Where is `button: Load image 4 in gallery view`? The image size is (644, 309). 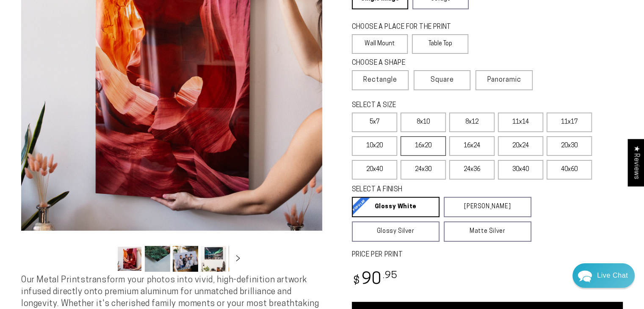
button: Load image 4 in gallery view is located at coordinates (213, 259).